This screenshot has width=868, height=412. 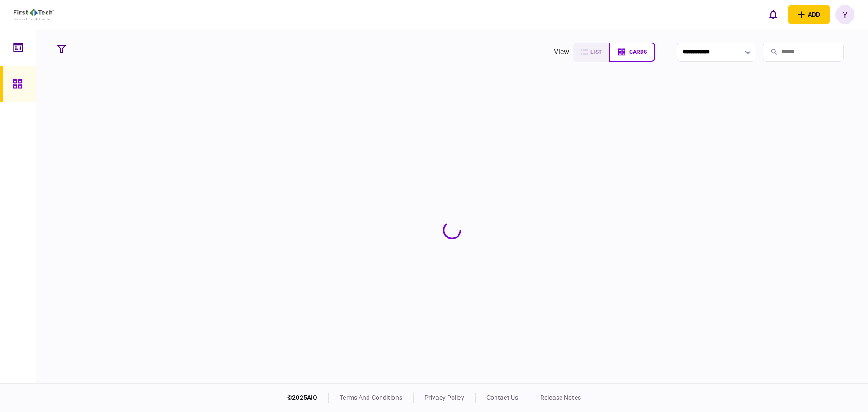 I want to click on button: Y, so click(x=845, y=14).